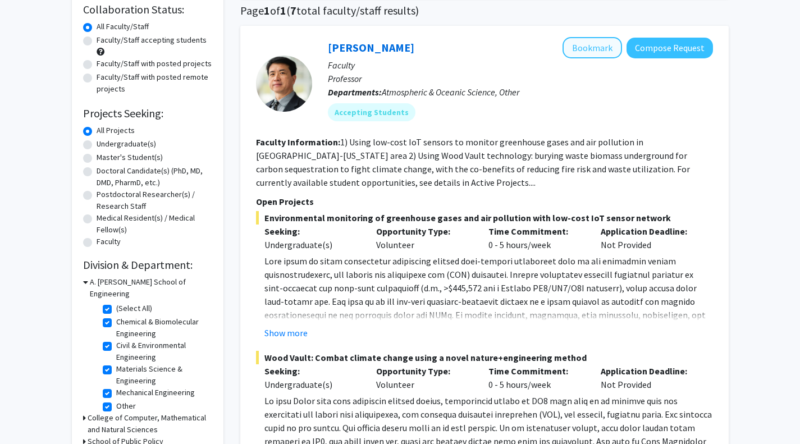 The width and height of the screenshot is (800, 444). What do you see at coordinates (293, 10) in the screenshot?
I see `span: 7` at bounding box center [293, 10].